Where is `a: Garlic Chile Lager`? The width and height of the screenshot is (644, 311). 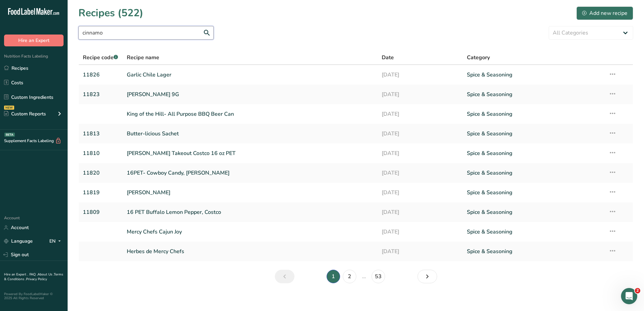
a: Garlic Chile Lager is located at coordinates (250, 75).